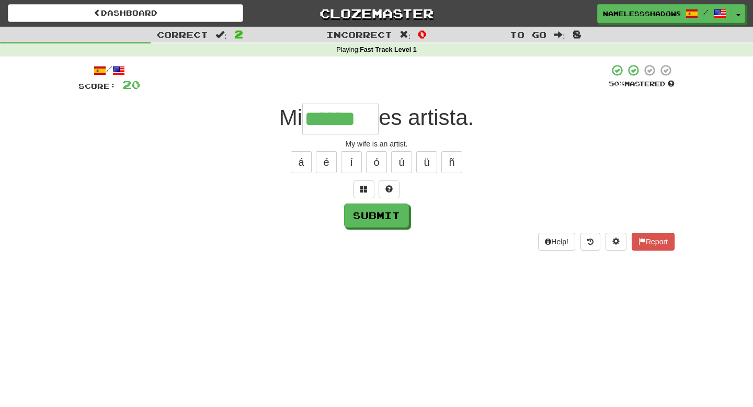  What do you see at coordinates (377, 162) in the screenshot?
I see `button: ó` at bounding box center [377, 162].